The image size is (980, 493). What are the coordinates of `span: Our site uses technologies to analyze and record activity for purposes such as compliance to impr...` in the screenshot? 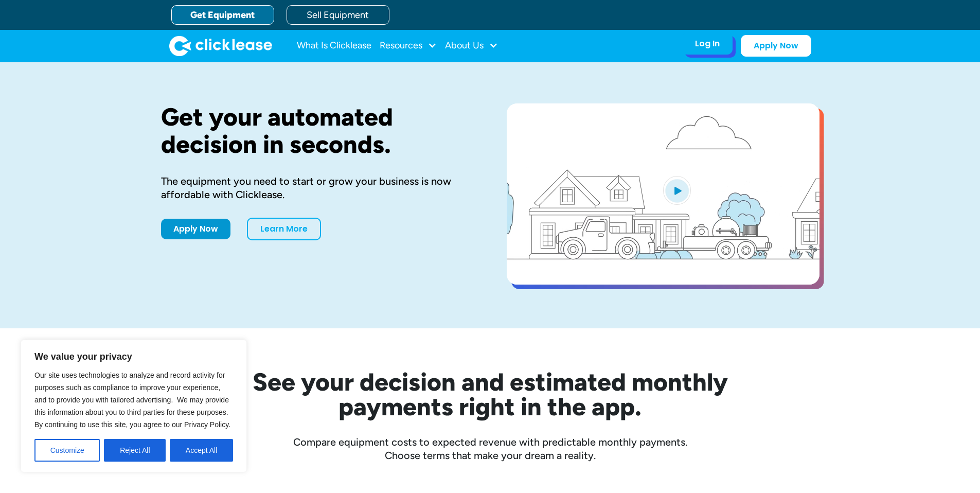 It's located at (132, 400).